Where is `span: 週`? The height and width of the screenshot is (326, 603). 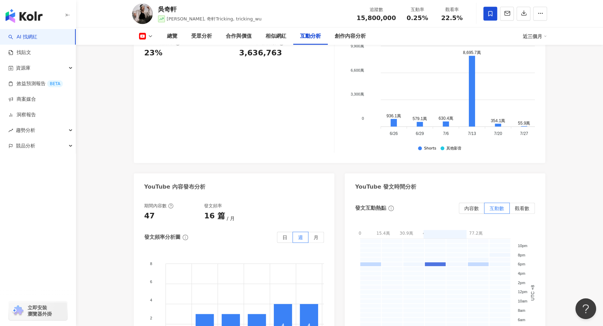 span: 週 is located at coordinates (301, 237).